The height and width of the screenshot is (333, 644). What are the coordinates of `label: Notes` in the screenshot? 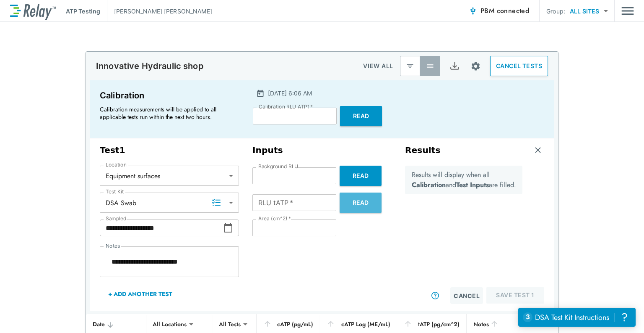 It's located at (112, 246).